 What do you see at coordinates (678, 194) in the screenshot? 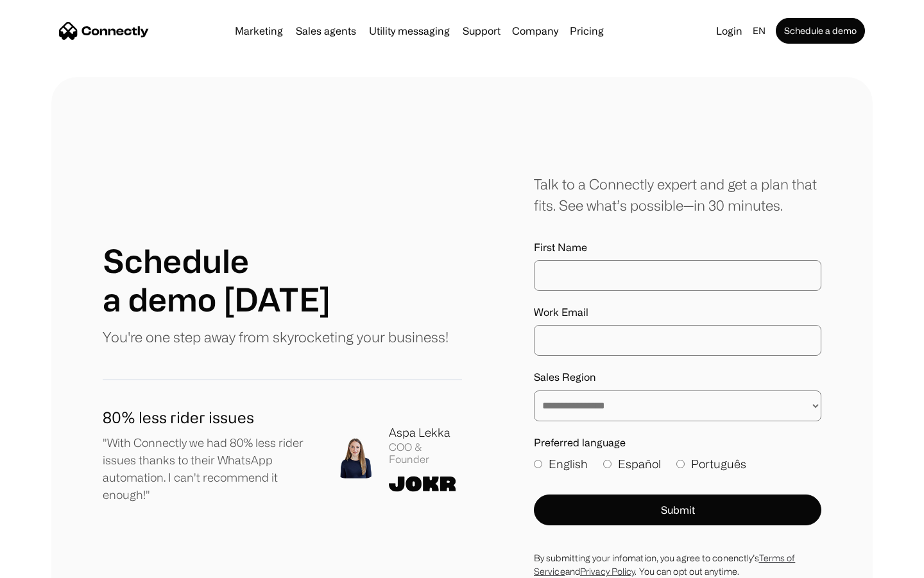
I see `div: Talk to a Connectly expert and get a plan that fits. See what’s possible—in 30 minutes.` at bounding box center [678, 194].